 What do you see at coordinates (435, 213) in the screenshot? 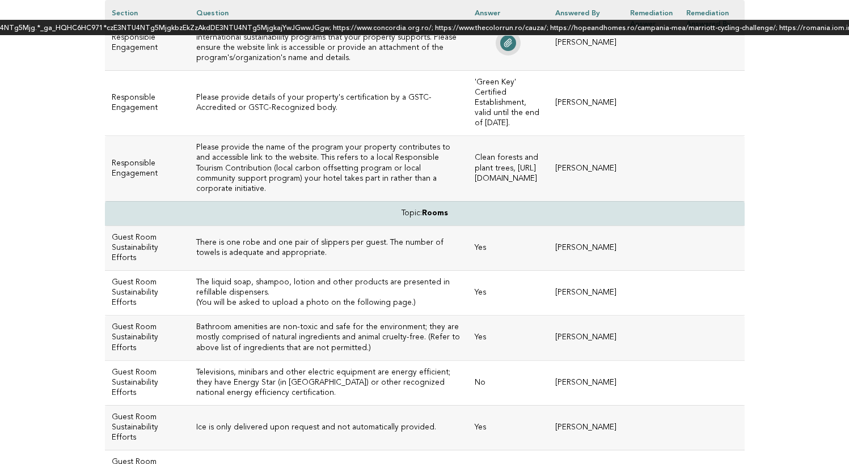
I see `strong: Rooms` at bounding box center [435, 213].